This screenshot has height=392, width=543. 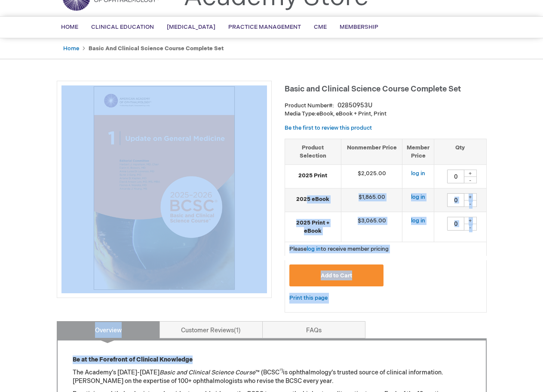 What do you see at coordinates (207, 372) in the screenshot?
I see `em: Basic and Clinical Science Course` at bounding box center [207, 372].